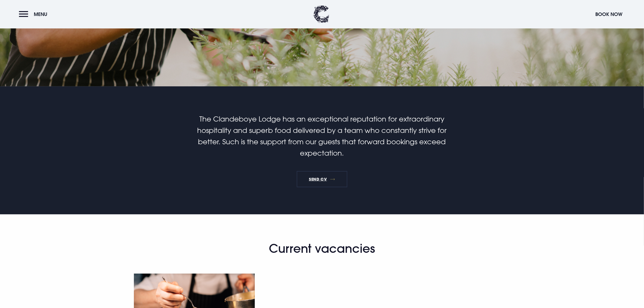  I want to click on img: Clandeboye Lodge, so click(321, 14).